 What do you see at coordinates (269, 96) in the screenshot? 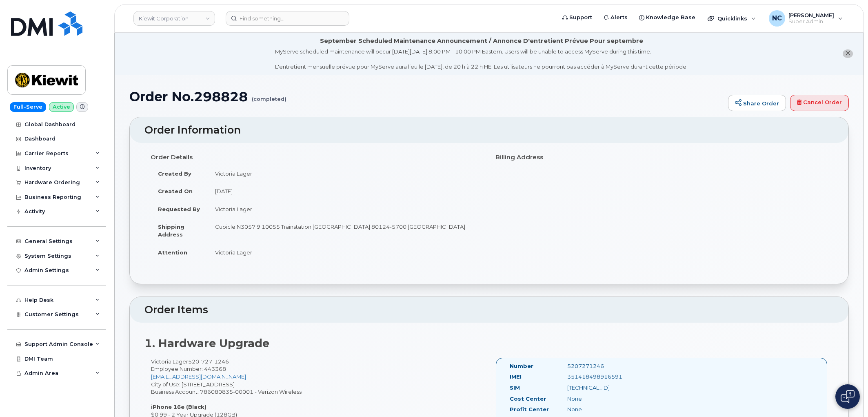
I see `small: (completed)` at bounding box center [269, 96].